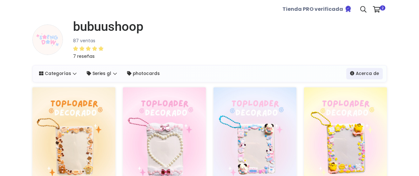  Describe the element at coordinates (58, 74) in the screenshot. I see `a: Categorías` at that location.